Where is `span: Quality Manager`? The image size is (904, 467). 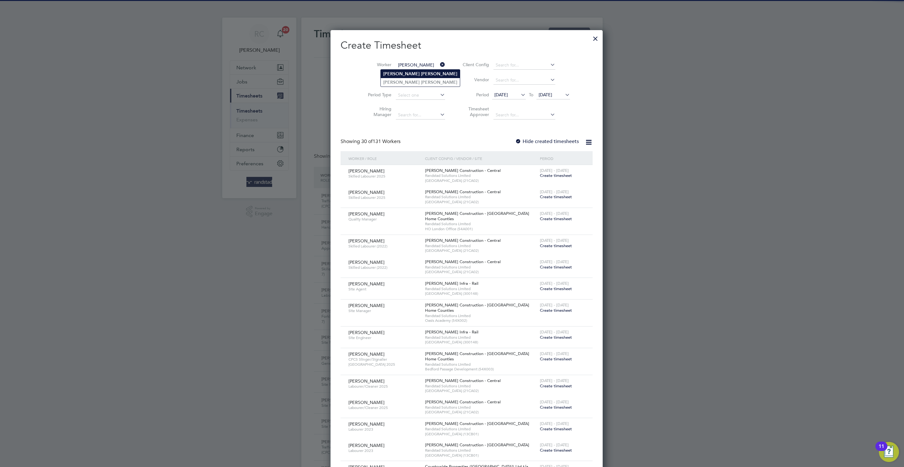
span: Quality Manager is located at coordinates (384, 219).